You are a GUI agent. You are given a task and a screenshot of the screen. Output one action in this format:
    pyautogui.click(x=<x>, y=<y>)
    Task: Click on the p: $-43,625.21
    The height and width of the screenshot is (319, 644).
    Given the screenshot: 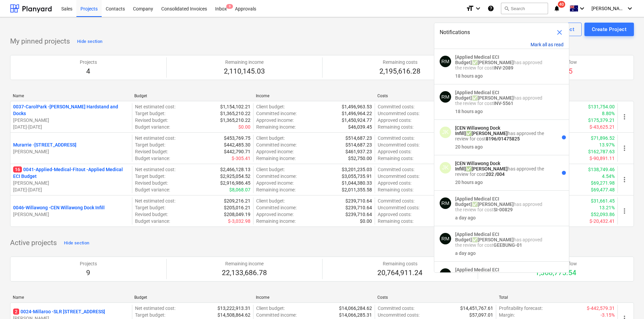 What is the action you would take?
    pyautogui.click(x=602, y=127)
    